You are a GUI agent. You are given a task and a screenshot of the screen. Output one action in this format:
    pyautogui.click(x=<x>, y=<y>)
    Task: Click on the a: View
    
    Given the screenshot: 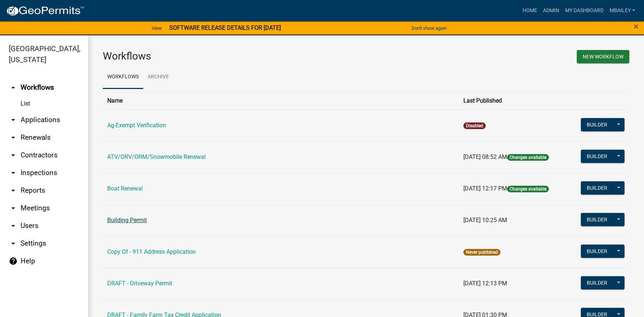 What is the action you would take?
    pyautogui.click(x=157, y=28)
    